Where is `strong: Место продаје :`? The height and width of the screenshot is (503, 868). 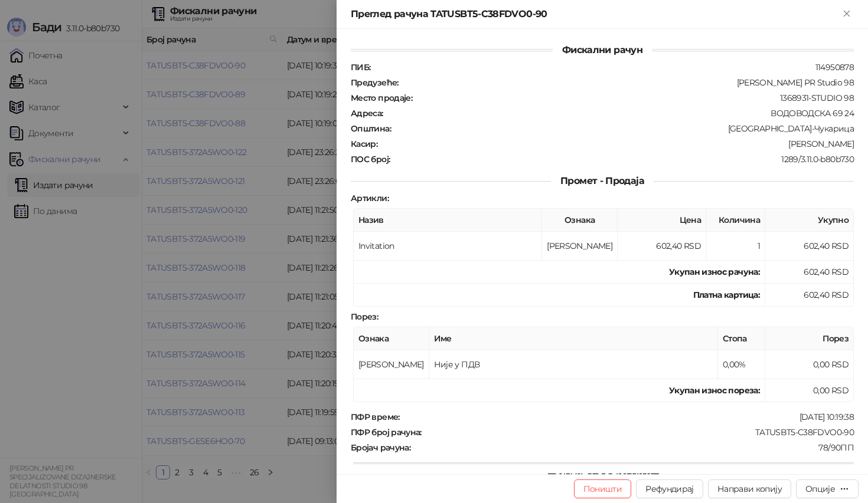
strong: Место продаје : is located at coordinates (382, 98).